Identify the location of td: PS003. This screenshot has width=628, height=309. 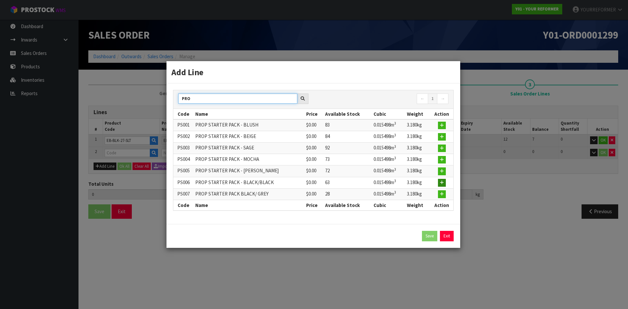
(184, 148).